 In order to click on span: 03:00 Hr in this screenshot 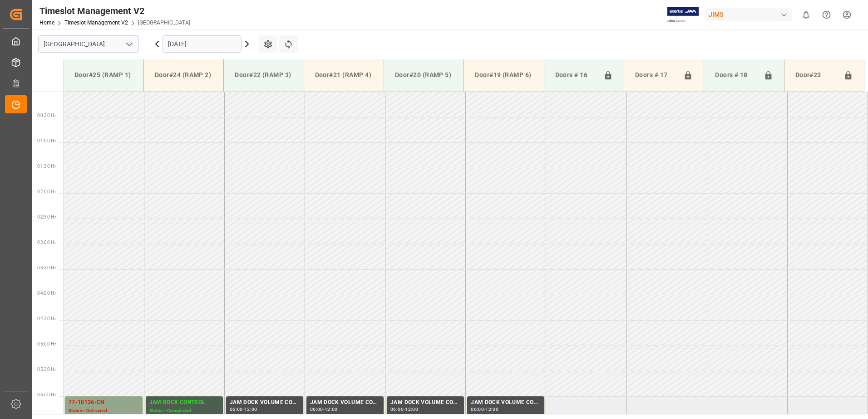, I will do `click(47, 242)`.